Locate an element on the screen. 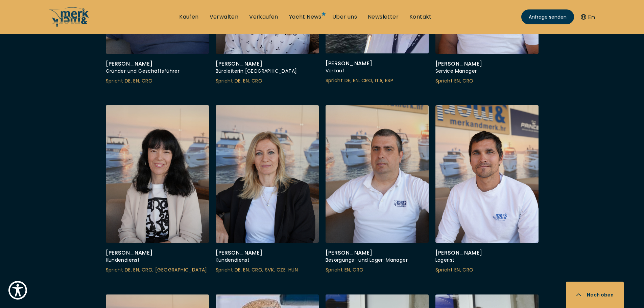  button: En is located at coordinates (588, 17).